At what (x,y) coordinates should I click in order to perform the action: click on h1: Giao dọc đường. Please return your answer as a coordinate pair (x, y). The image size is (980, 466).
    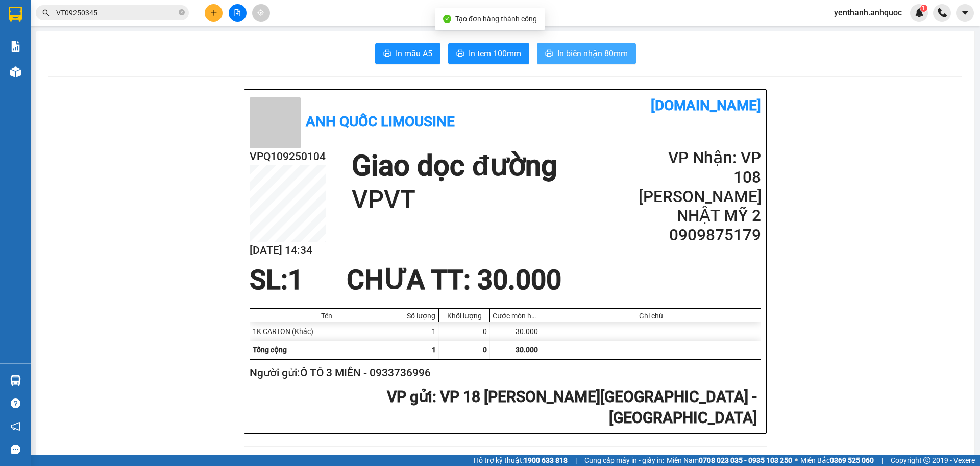
    Looking at the image, I should click on (455, 166).